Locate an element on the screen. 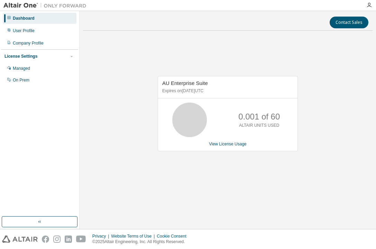 The height and width of the screenshot is (249, 376). img: Altair One is located at coordinates (47, 6).